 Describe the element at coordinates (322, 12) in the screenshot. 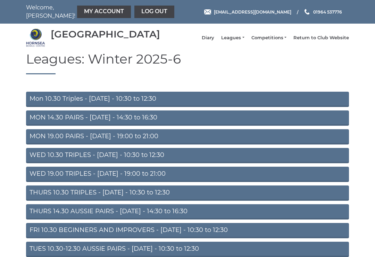

I see `a: Phone us 01964 537776` at that location.